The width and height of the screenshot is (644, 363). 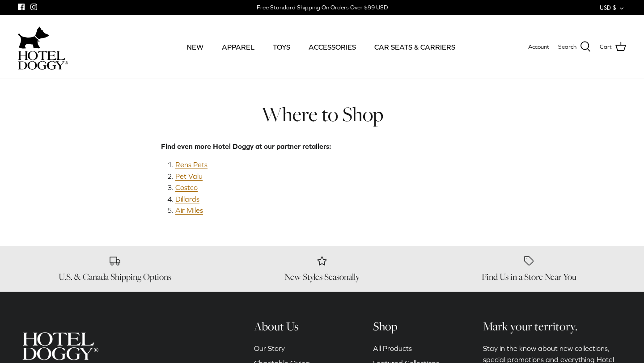 What do you see at coordinates (529, 277) in the screenshot?
I see `h6: Find Us in a Store Near You` at bounding box center [529, 277].